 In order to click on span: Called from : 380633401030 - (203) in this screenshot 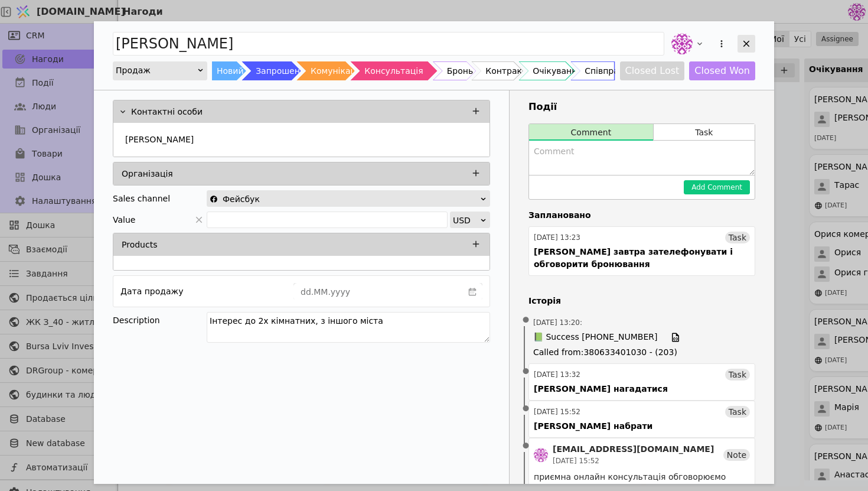, I will do `click(642, 352)`.